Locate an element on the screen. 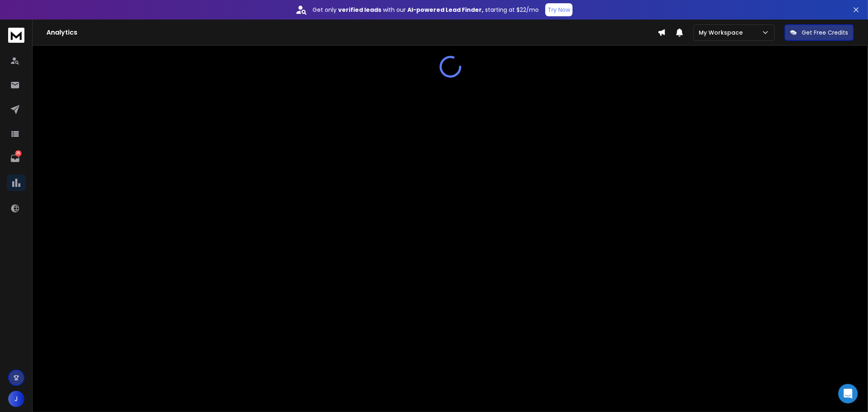 The image size is (868, 412). p: Get Free Credits is located at coordinates (824, 32).